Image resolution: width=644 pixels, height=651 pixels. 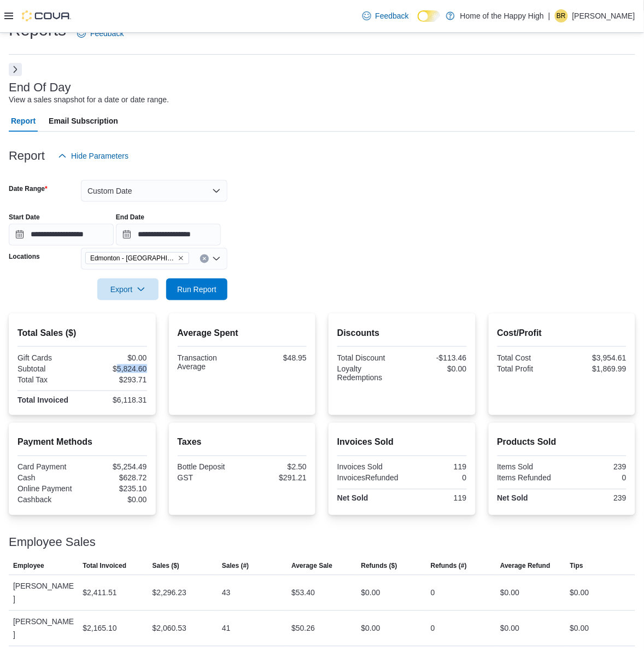 I want to click on h2: Invoices Sold, so click(x=402, y=443).